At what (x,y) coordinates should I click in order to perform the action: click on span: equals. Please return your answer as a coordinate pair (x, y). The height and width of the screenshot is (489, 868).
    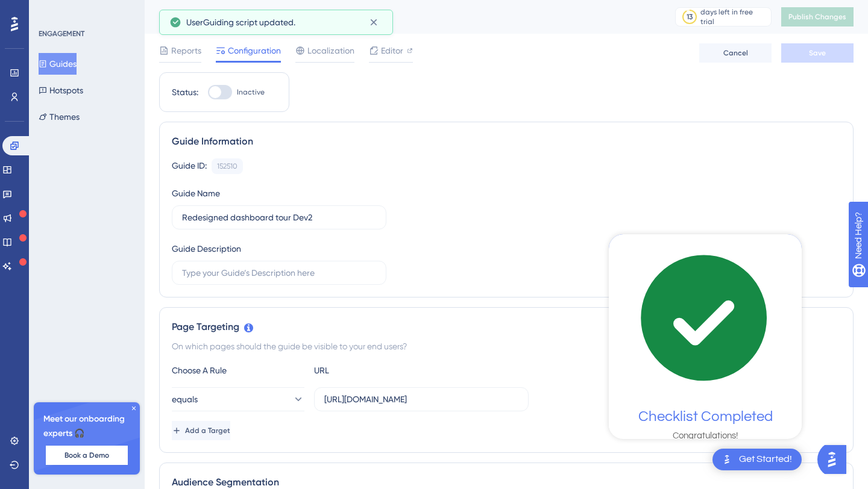
    Looking at the image, I should click on (185, 399).